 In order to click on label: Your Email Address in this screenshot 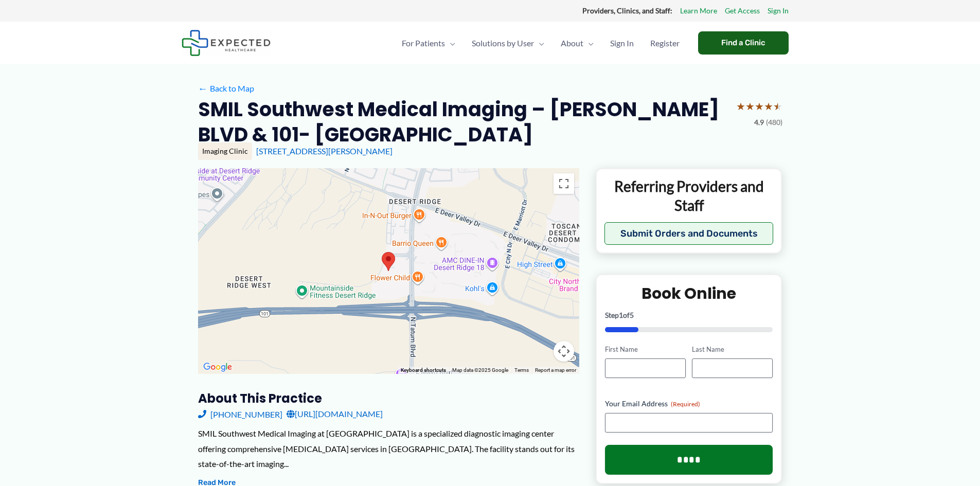, I will do `click(689, 404)`.